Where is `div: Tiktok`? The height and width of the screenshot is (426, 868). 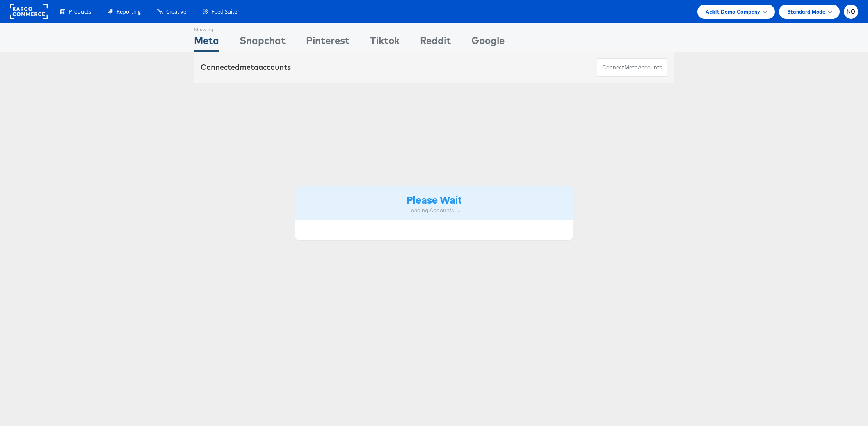
div: Tiktok is located at coordinates (385, 42).